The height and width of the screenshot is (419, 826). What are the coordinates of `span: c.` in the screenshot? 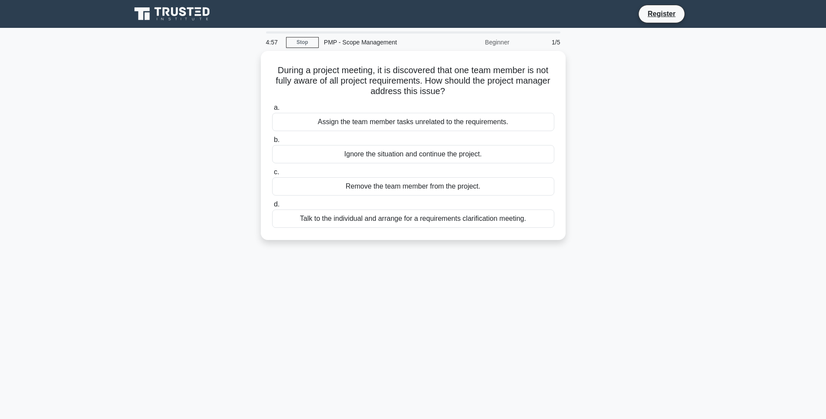 It's located at (277, 172).